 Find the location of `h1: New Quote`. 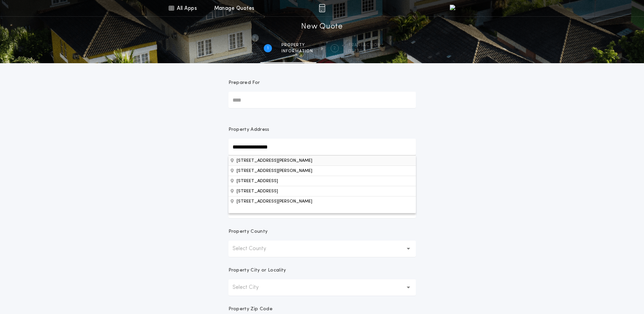

h1: New Quote is located at coordinates (322, 27).